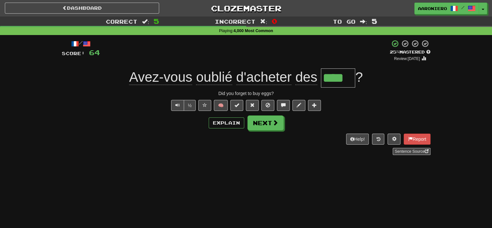 Image resolution: width=492 pixels, height=228 pixels. Describe the element at coordinates (307, 77) in the screenshot. I see `span: des` at that location.